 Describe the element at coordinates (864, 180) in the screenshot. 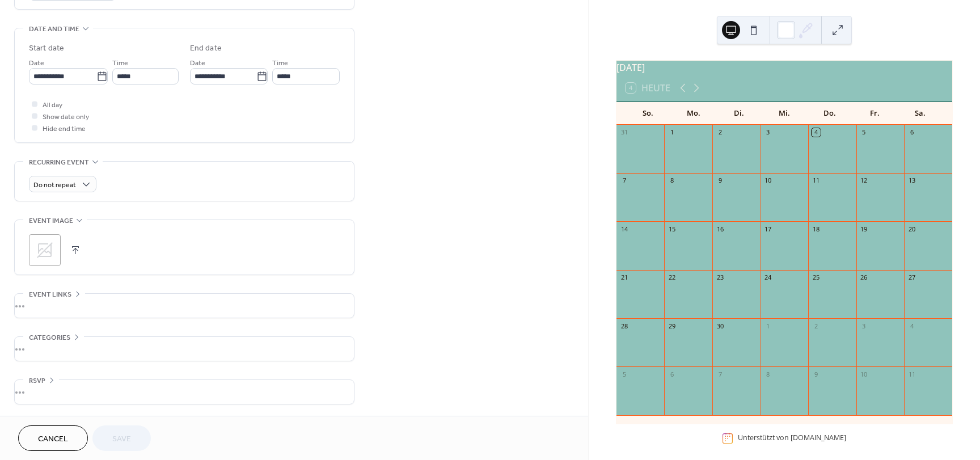

I see `div: 12` at that location.